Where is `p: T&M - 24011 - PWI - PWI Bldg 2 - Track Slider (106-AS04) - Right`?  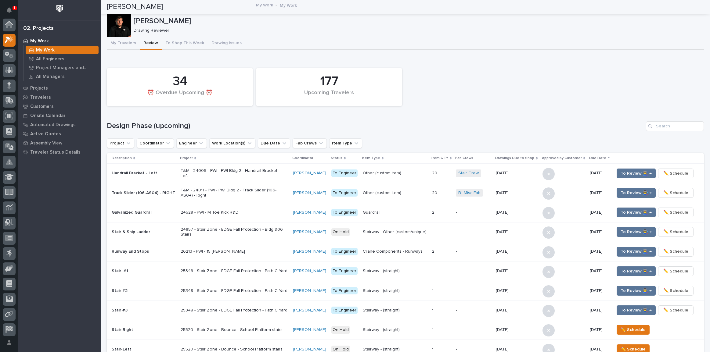
p: T&M - 24011 - PWI - PWI Bldg 2 - Track Slider (106-AS04) - Right is located at coordinates (234, 193).